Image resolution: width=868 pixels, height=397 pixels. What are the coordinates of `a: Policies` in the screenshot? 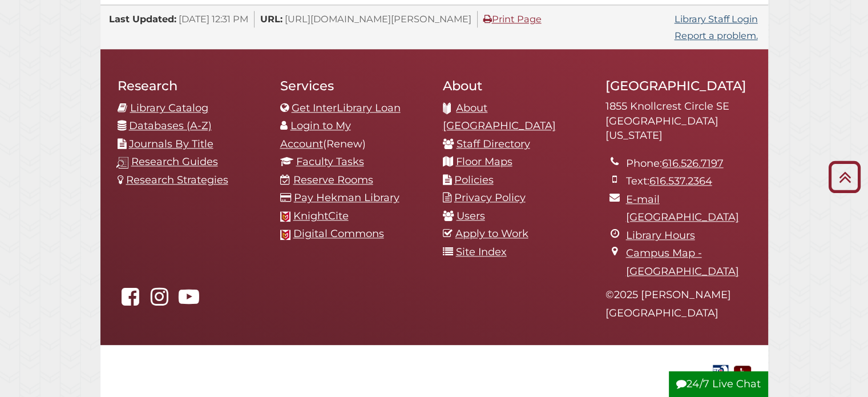 It's located at (474, 180).